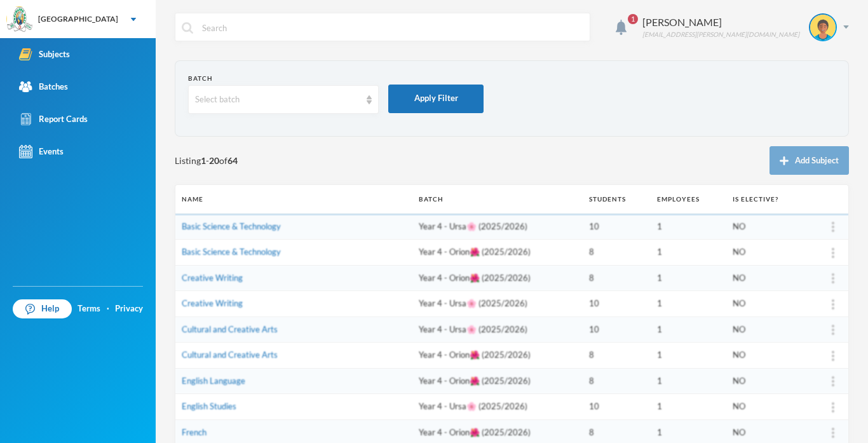 Image resolution: width=868 pixels, height=443 pixels. What do you see at coordinates (294, 199) in the screenshot?
I see `th: Name` at bounding box center [294, 199].